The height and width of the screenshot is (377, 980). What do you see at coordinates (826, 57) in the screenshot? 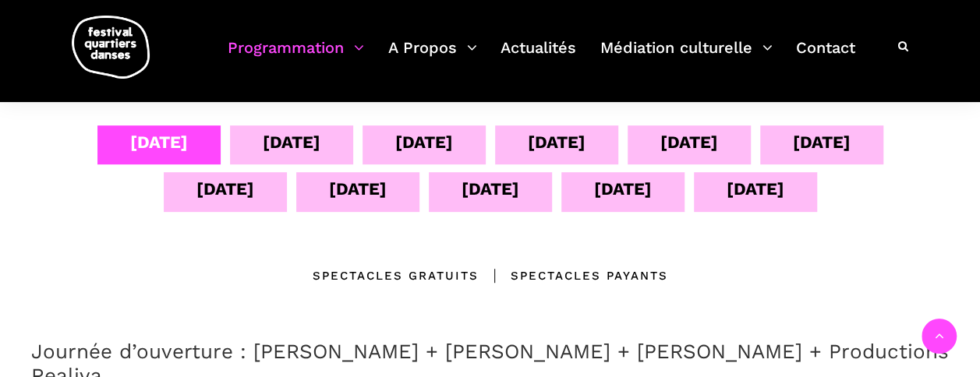
I see `a: Contact` at bounding box center [826, 57].